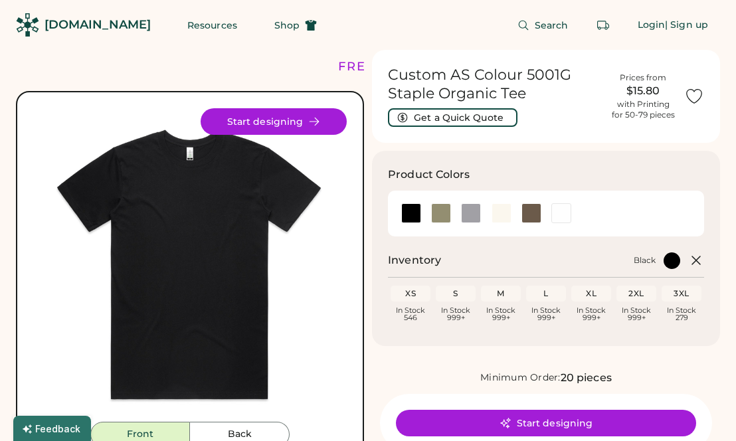 The width and height of the screenshot is (736, 441). I want to click on button: Resources, so click(212, 25).